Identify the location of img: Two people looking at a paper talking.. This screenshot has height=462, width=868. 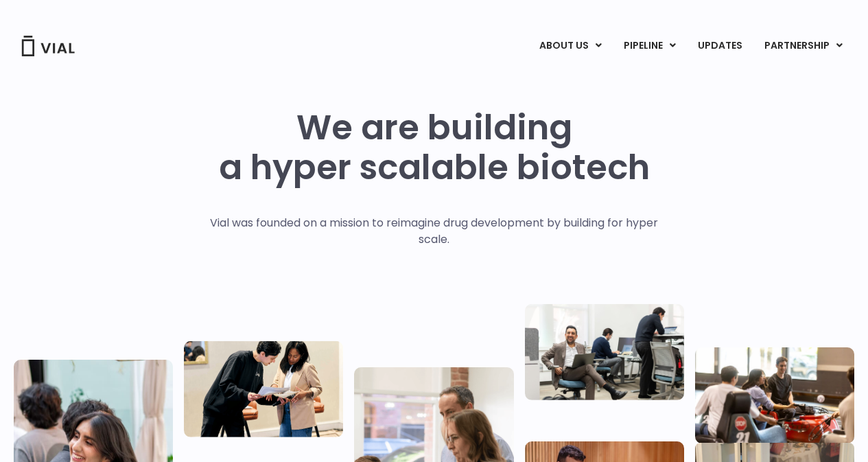
(264, 389).